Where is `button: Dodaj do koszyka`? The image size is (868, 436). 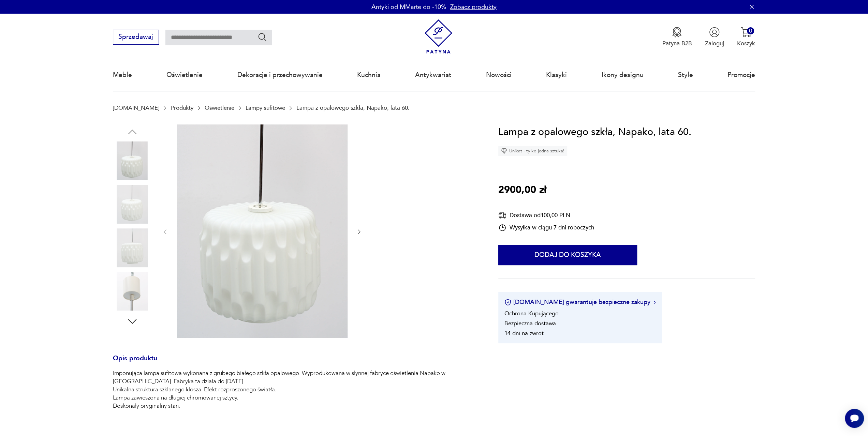
button: Dodaj do koszyka is located at coordinates (567, 255).